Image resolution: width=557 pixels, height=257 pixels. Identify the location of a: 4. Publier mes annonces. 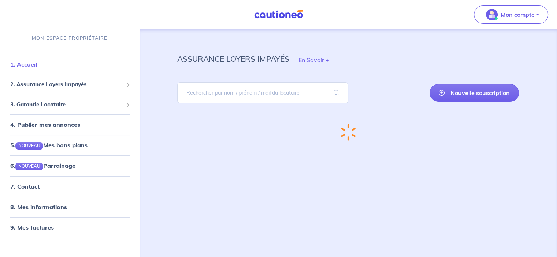
(45, 125).